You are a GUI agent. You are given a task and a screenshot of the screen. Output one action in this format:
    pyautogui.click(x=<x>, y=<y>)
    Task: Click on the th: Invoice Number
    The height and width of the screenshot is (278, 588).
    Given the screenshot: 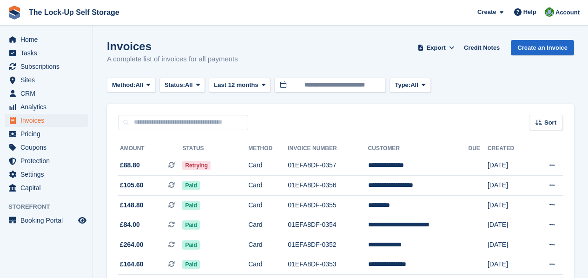 What is the action you would take?
    pyautogui.click(x=328, y=149)
    